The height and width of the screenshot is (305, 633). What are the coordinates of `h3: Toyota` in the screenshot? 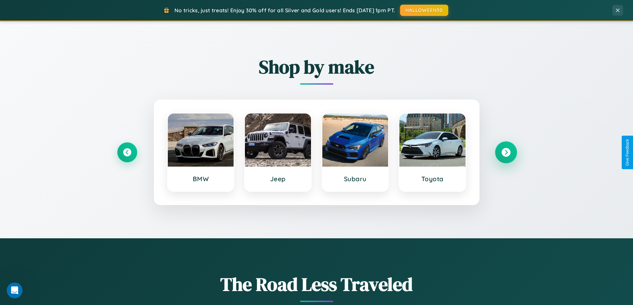 It's located at (432, 179).